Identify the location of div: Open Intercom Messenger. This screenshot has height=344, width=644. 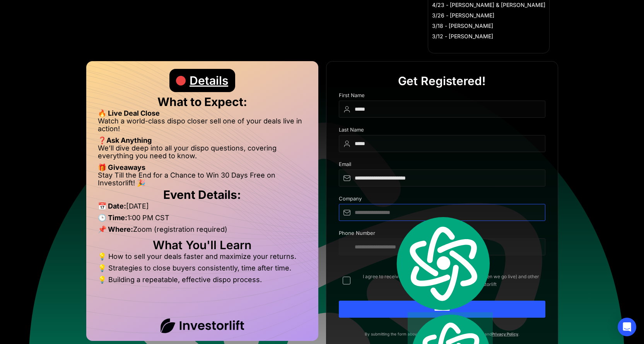
(627, 327).